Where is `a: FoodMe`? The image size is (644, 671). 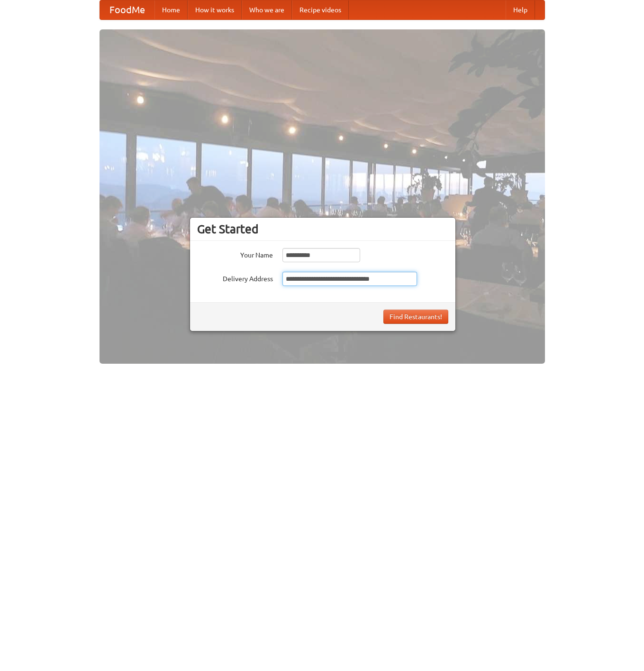
a: FoodMe is located at coordinates (127, 10).